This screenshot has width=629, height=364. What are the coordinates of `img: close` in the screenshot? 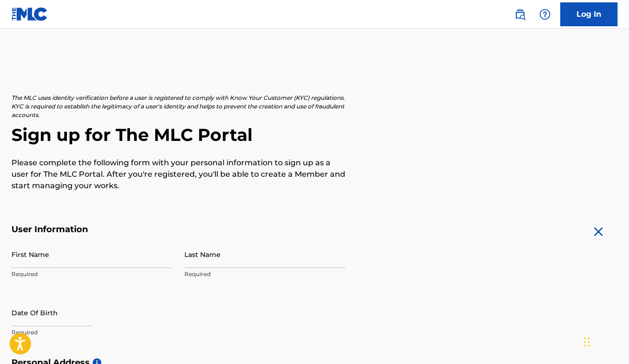 It's located at (599, 232).